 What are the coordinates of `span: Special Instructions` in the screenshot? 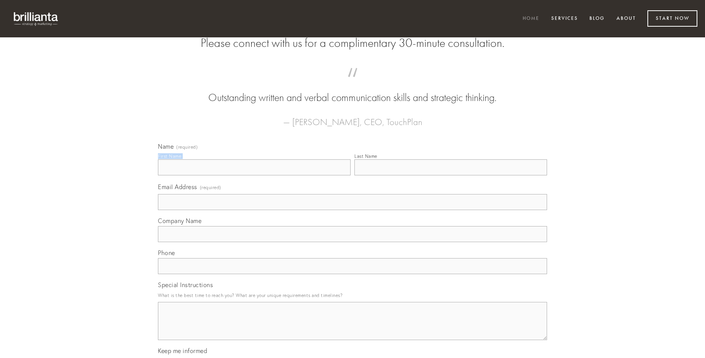 It's located at (185, 285).